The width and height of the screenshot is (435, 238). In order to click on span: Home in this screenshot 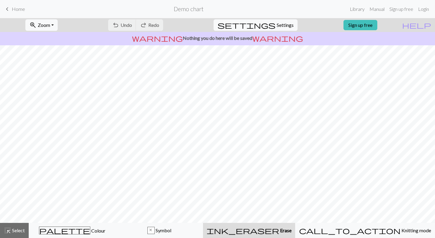, I will do `click(18, 9)`.